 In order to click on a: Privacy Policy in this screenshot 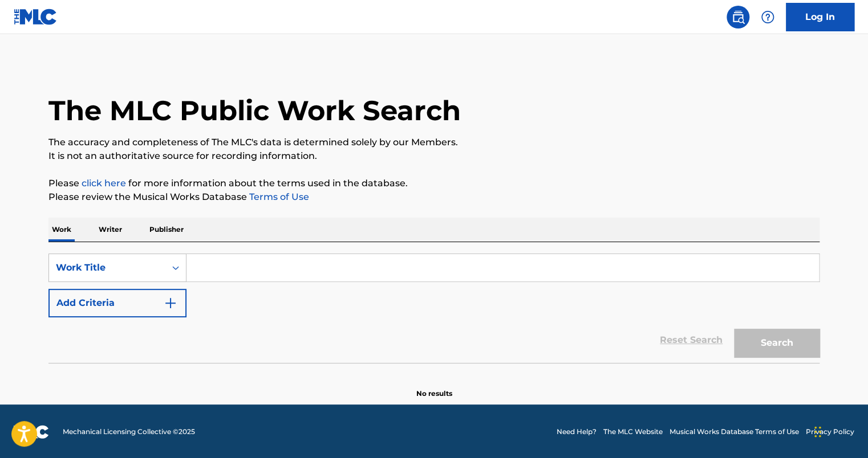, I will do `click(830, 432)`.